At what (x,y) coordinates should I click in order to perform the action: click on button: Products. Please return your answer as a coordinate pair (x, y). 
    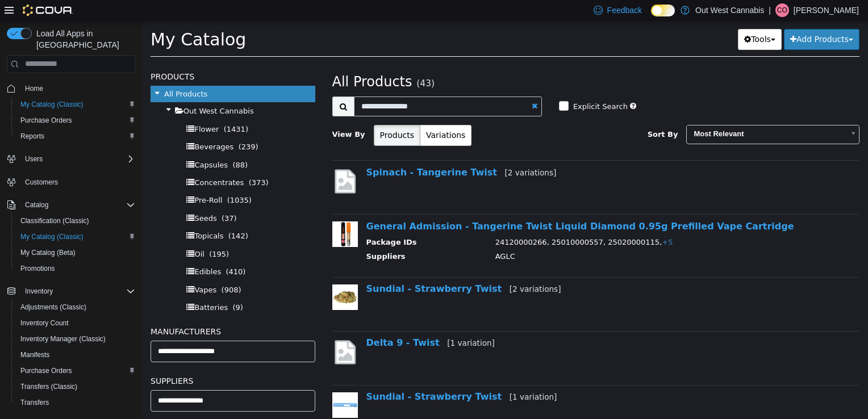
    Looking at the image, I should click on (255, 114).